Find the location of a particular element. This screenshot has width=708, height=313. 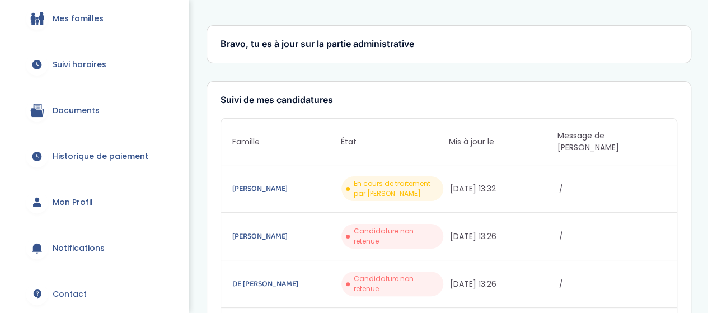

span: Mis à jour le is located at coordinates (503, 142).